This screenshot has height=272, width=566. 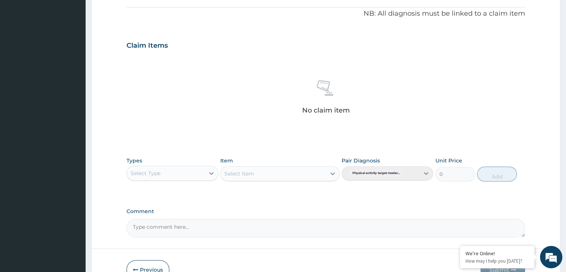 I want to click on label: Comment, so click(x=326, y=211).